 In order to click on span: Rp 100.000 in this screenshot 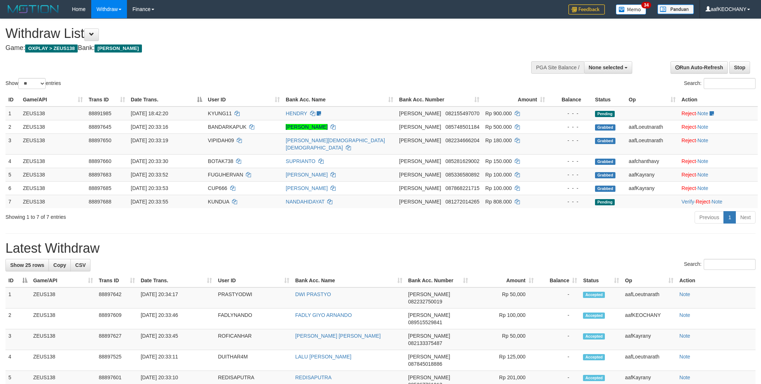, I will do `click(498, 188)`.